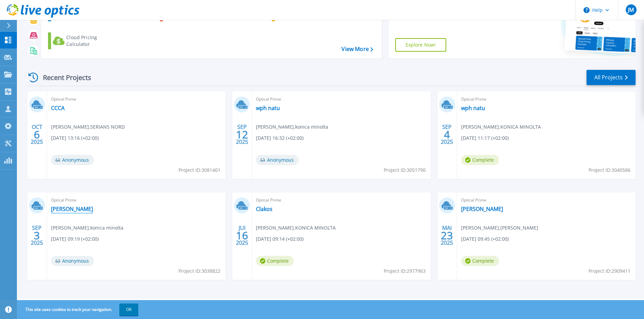 Image resolution: width=644 pixels, height=319 pixels. What do you see at coordinates (86, 41) in the screenshot?
I see `a: Cloud Pricing Calculator` at bounding box center [86, 41].